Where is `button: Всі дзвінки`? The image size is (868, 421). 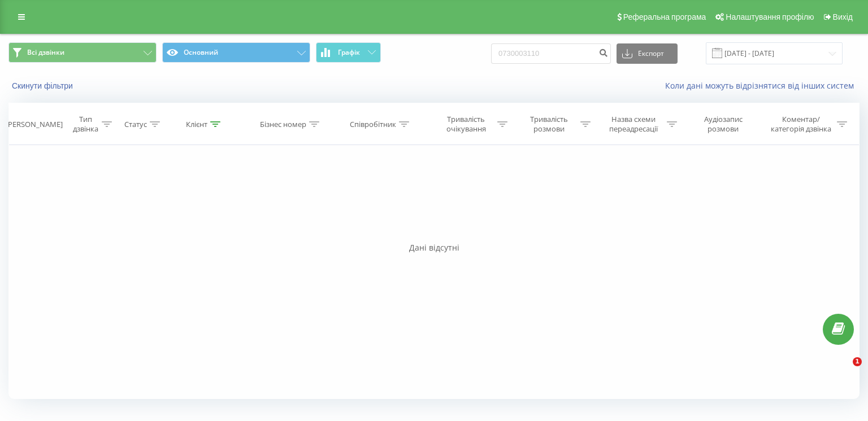 button: Всі дзвінки is located at coordinates (83, 52).